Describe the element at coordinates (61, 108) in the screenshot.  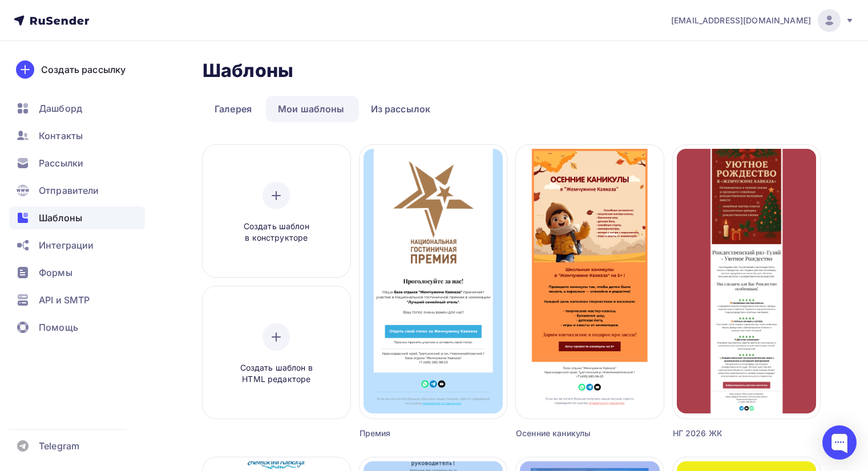
I see `span: Дашборд` at that location.